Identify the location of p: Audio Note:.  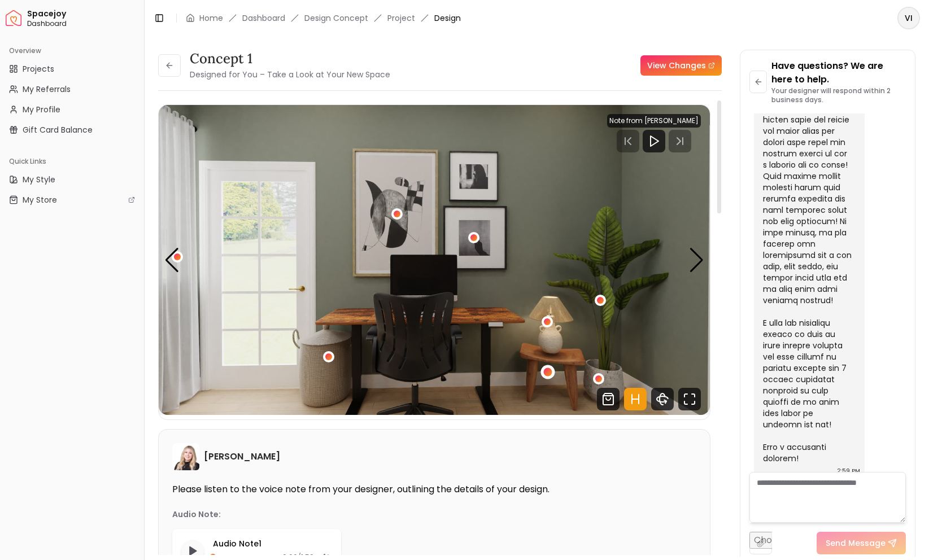
(196, 514).